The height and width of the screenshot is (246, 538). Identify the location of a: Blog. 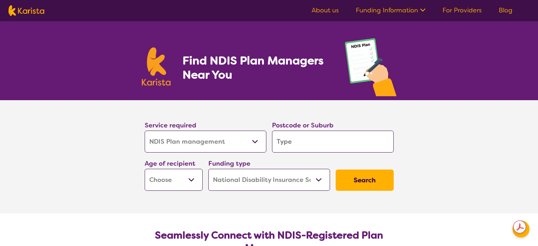
(505, 10).